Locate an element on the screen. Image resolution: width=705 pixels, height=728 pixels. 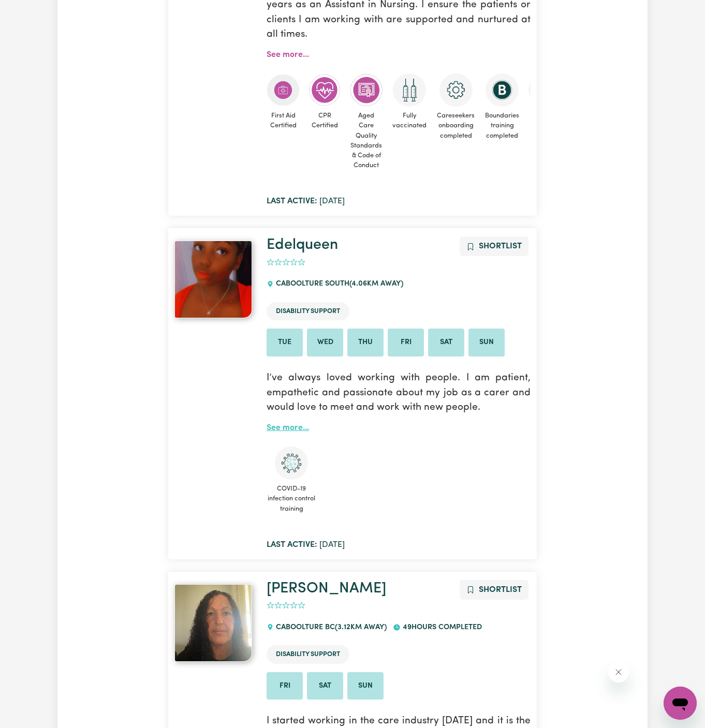
img: View Edelqueen's profile is located at coordinates (213, 279).